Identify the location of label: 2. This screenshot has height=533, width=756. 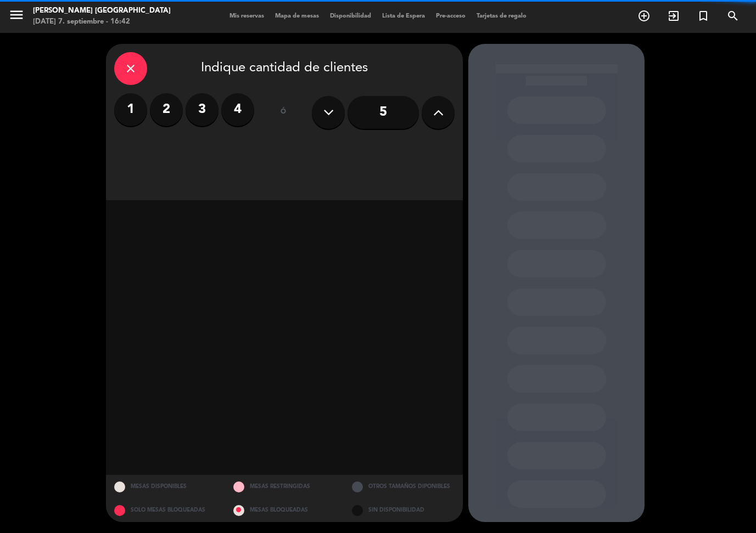
(166, 110).